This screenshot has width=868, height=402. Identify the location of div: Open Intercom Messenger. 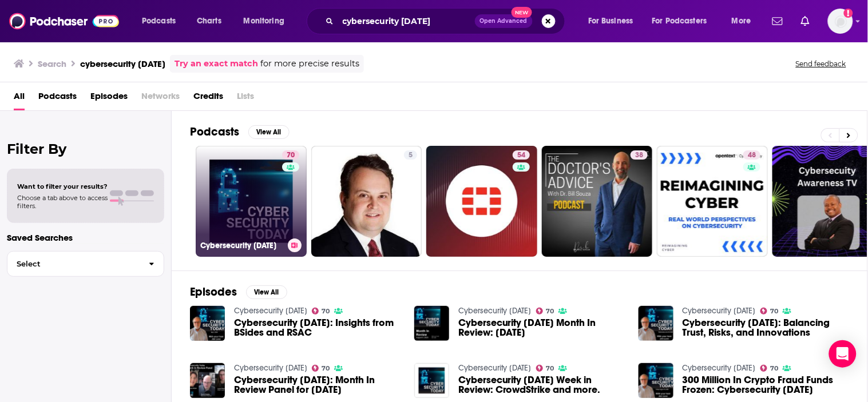
(843, 354).